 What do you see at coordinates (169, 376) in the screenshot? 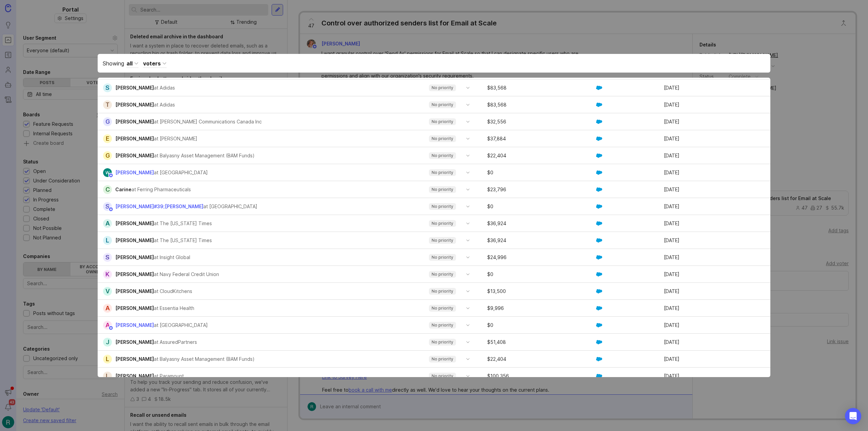
I see `div: at Paramount` at bounding box center [169, 376].